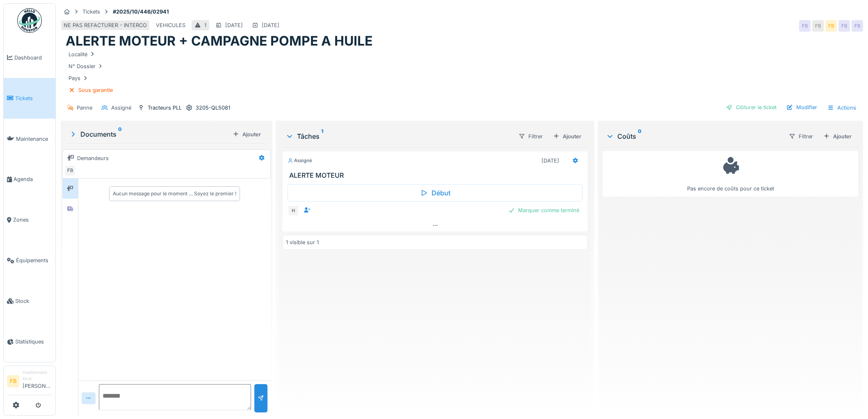 The image size is (868, 419). What do you see at coordinates (30, 57) in the screenshot?
I see `a: Dashboard` at bounding box center [30, 57].